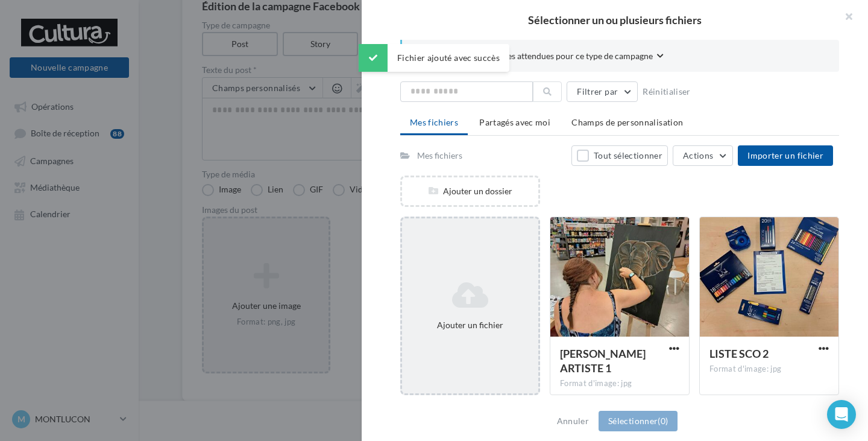 The height and width of the screenshot is (441, 868). What do you see at coordinates (786, 155) in the screenshot?
I see `span: Importer un fichier` at bounding box center [786, 155].